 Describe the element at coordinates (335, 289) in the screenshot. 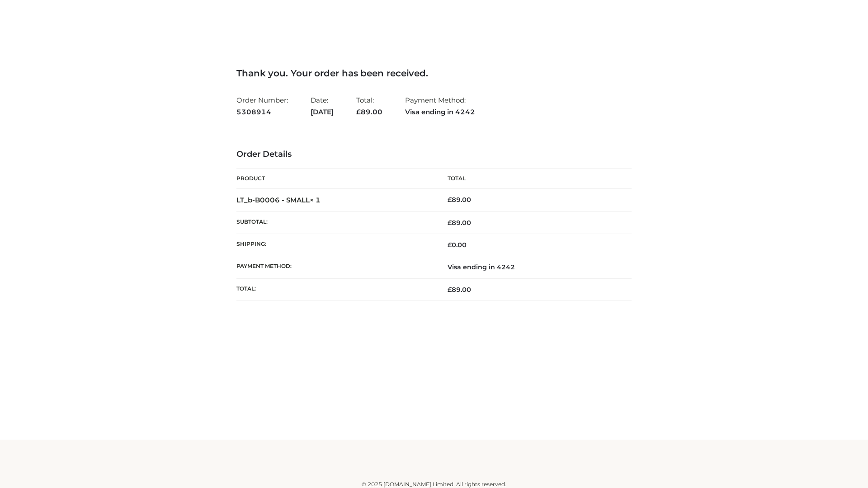

I see `th: Total:` at that location.